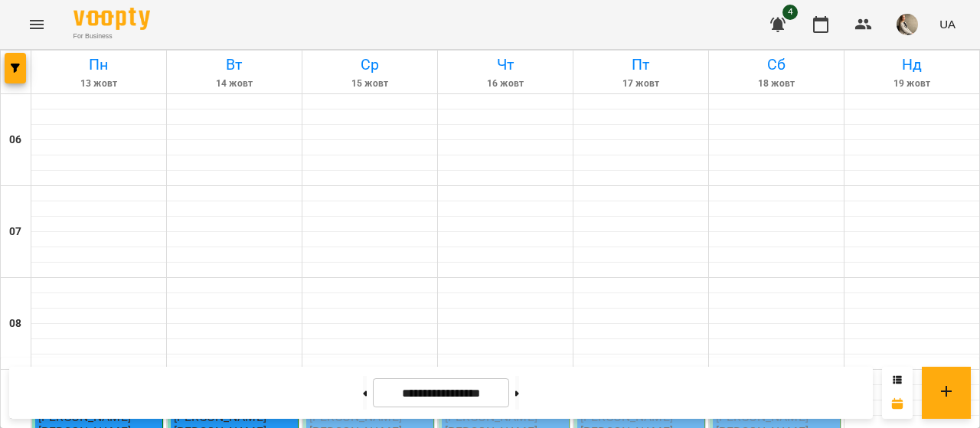 The image size is (980, 428). Describe the element at coordinates (112, 36) in the screenshot. I see `span: For Business` at that location.